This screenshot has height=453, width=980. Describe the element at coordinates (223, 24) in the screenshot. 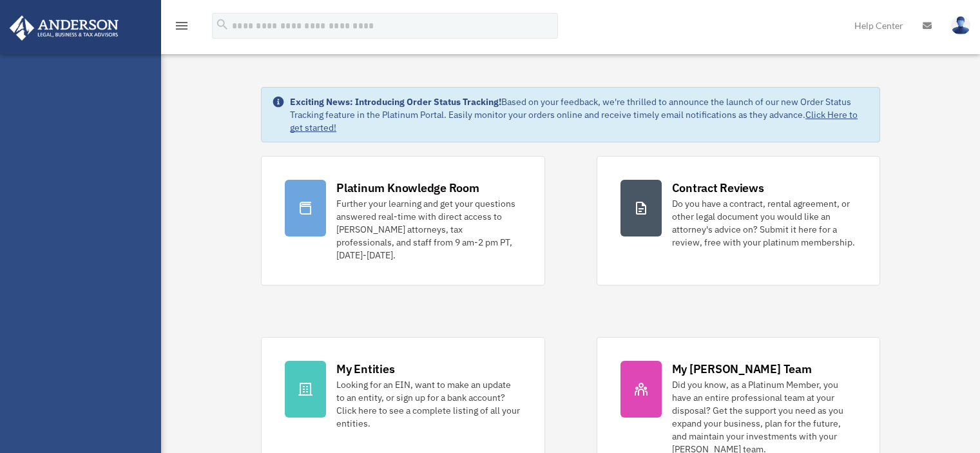

I see `i: search` at that location.